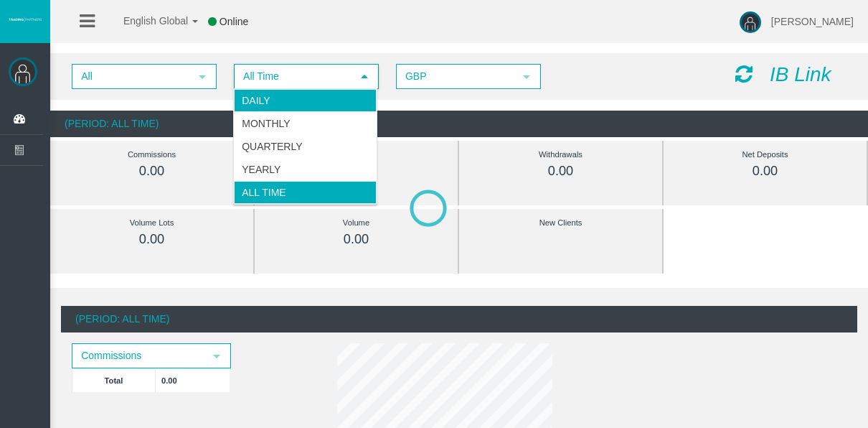 Image resolution: width=868 pixels, height=428 pixels. What do you see at coordinates (152, 222) in the screenshot?
I see `div: Volume Lots` at bounding box center [152, 222].